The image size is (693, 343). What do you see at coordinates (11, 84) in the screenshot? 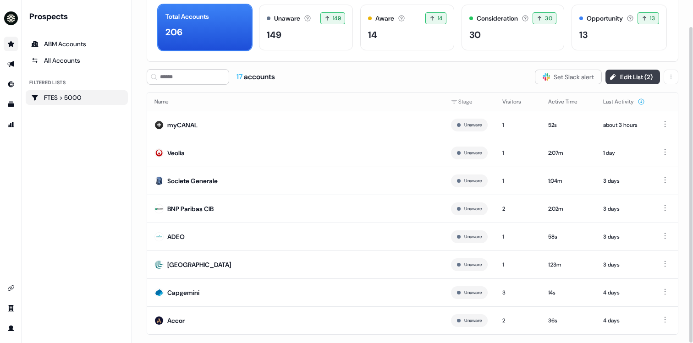
I see `a: Go to Inbound` at bounding box center [11, 84].